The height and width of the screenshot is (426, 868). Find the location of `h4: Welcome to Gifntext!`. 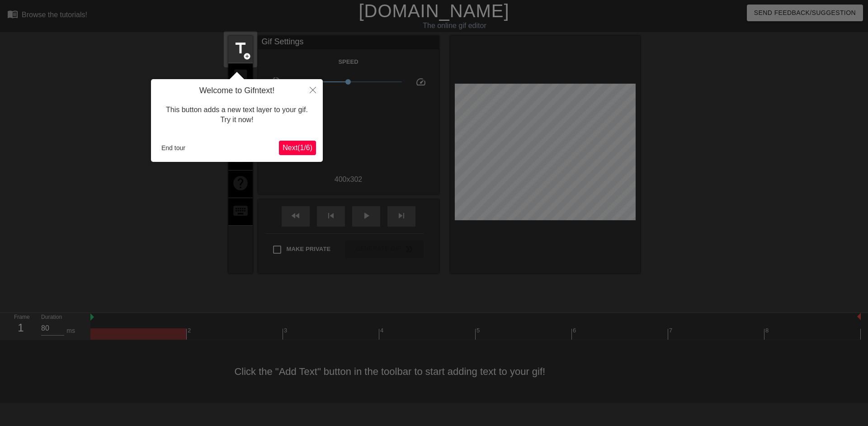

h4: Welcome to Gifntext! is located at coordinates (237, 91).